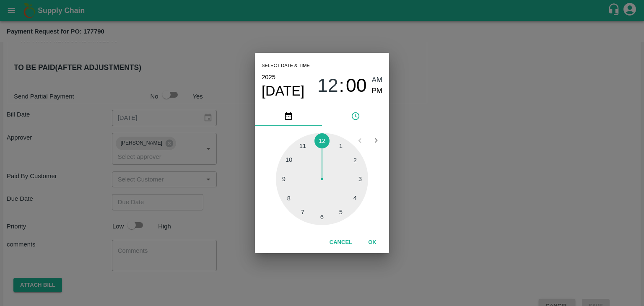 The height and width of the screenshot is (306, 644). I want to click on button: pick time, so click(356, 116).